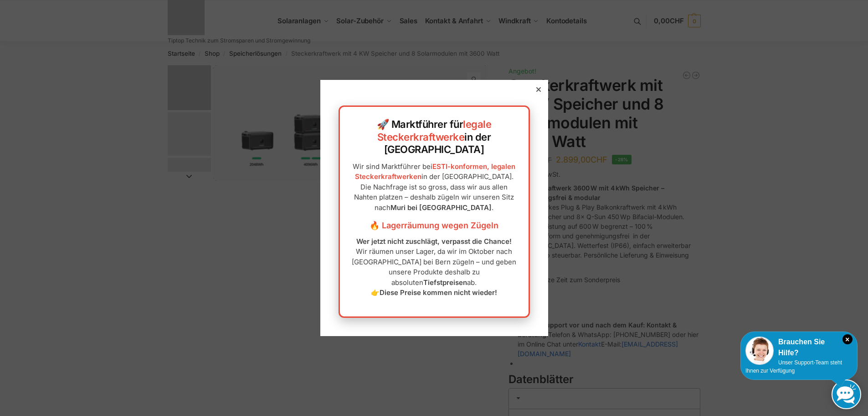 The width and height of the screenshot is (868, 416). What do you see at coordinates (434, 130) in the screenshot?
I see `a: legale Steckerkraftwerke` at bounding box center [434, 130].